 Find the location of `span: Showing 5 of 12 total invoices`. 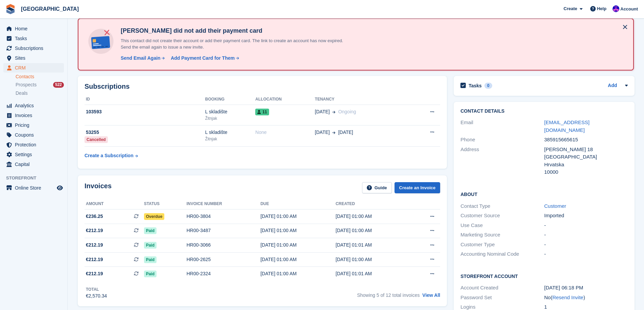

span: Showing 5 of 12 total invoices is located at coordinates (388, 295).